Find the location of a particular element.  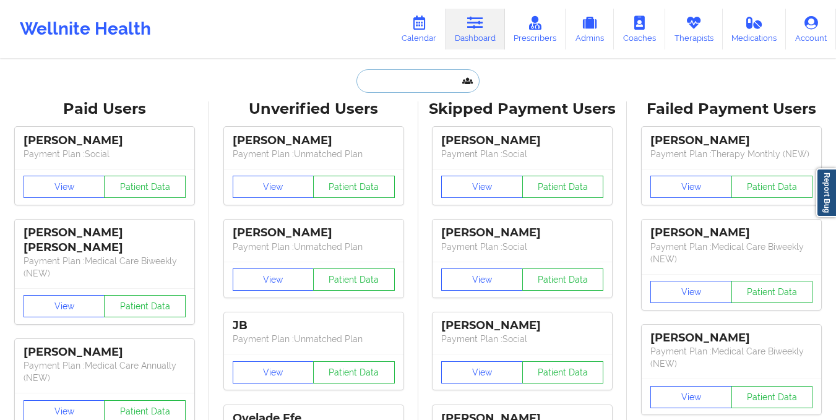

a: Prescribers is located at coordinates (536, 29).